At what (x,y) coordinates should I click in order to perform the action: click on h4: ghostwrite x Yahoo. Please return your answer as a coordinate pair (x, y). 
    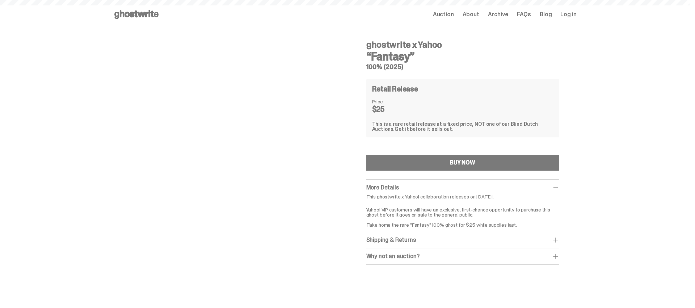
    Looking at the image, I should click on (463, 45).